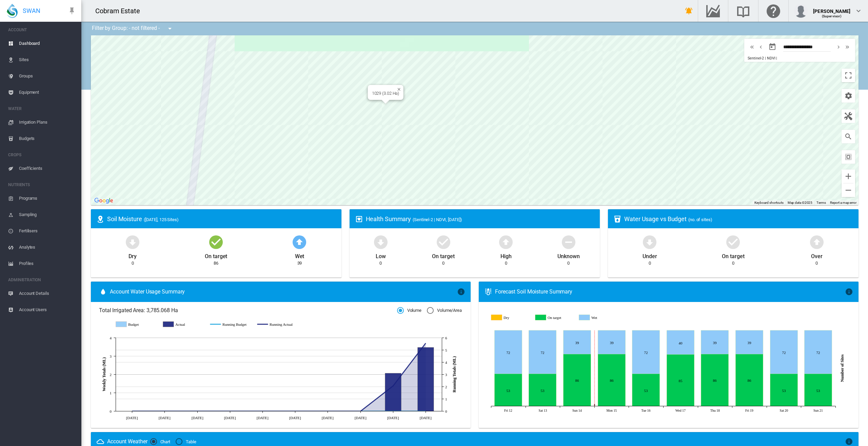  Describe the element at coordinates (111, 356) in the screenshot. I see `tspan: 3` at that location.